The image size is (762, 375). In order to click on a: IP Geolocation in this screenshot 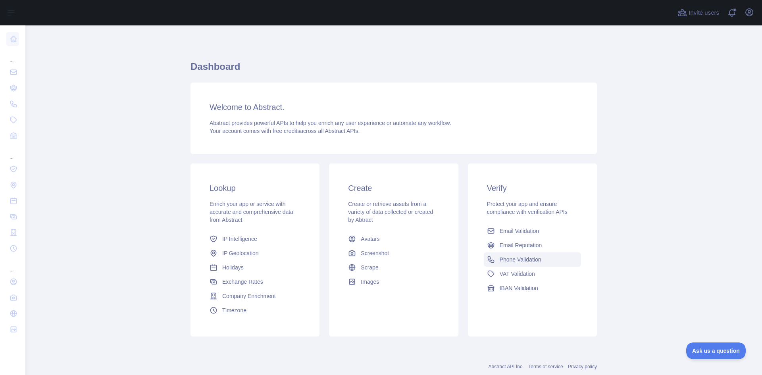, I will do `click(255, 253)`.